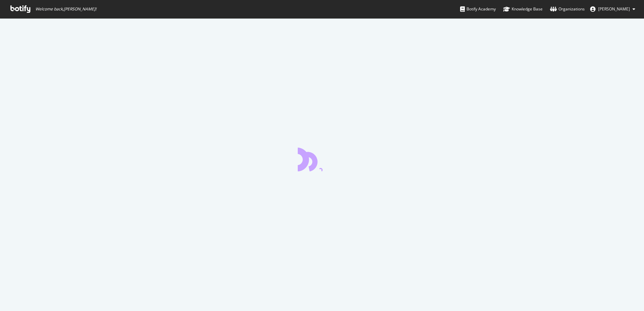 The image size is (644, 311). What do you see at coordinates (614, 8) in the screenshot?
I see `span: Alexa Kiradzhibashyan` at bounding box center [614, 8].